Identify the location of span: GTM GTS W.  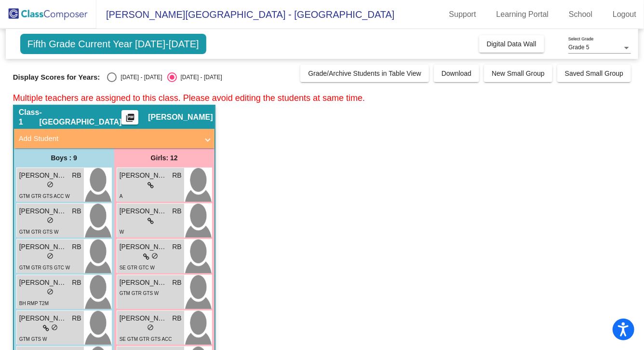
(33, 339).